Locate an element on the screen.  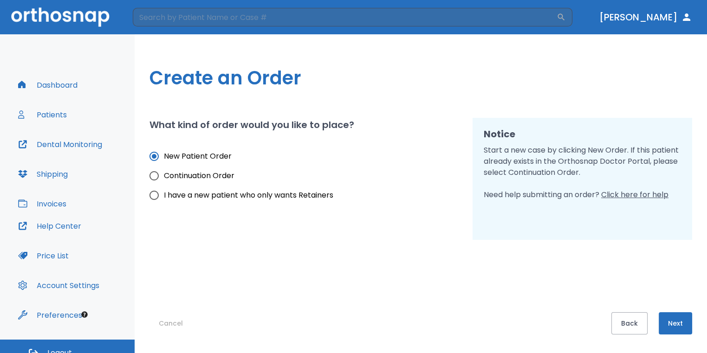
a: Shipping is located at coordinates (43, 174).